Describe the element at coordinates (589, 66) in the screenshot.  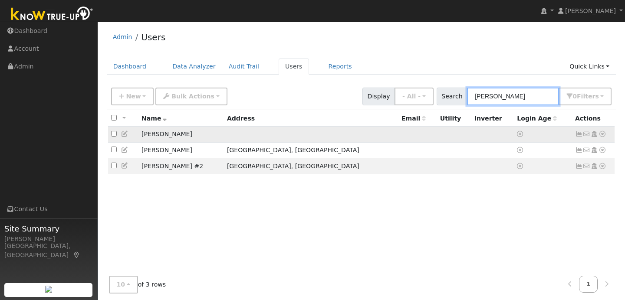
I see `a: Quick Links` at that location.